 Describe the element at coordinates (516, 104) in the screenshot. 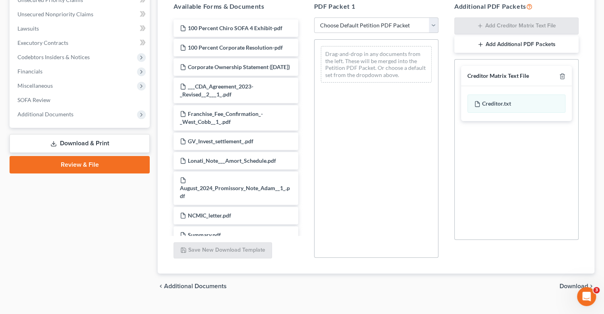

I see `div: Creditor.txt` at that location.